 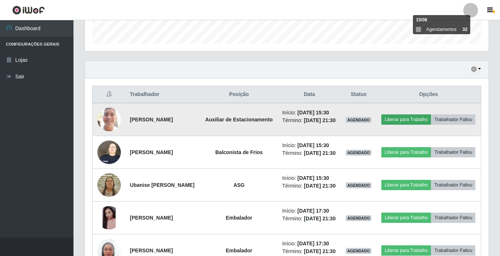 I want to click on strong: ASG, so click(x=239, y=185).